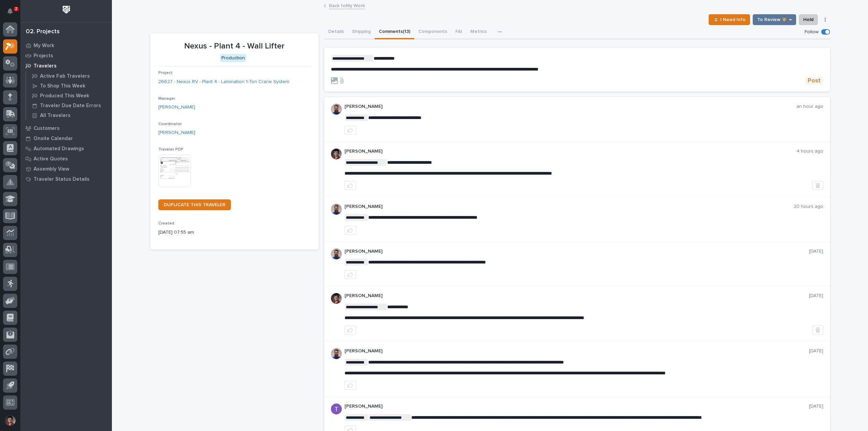  Describe the element at coordinates (51, 169) in the screenshot. I see `p: Assembly View` at that location.